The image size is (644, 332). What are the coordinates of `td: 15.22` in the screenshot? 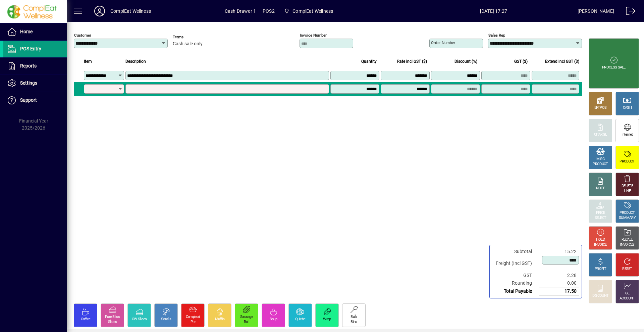 It's located at (559, 251).